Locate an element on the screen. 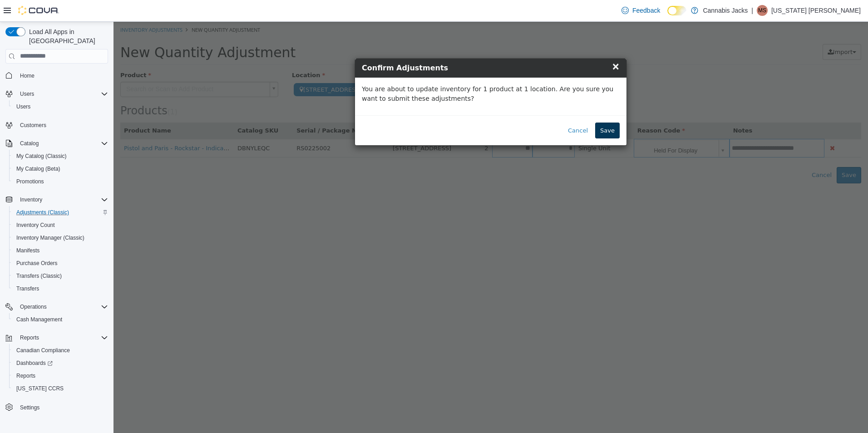 The width and height of the screenshot is (868, 433). button: Home is located at coordinates (57, 76).